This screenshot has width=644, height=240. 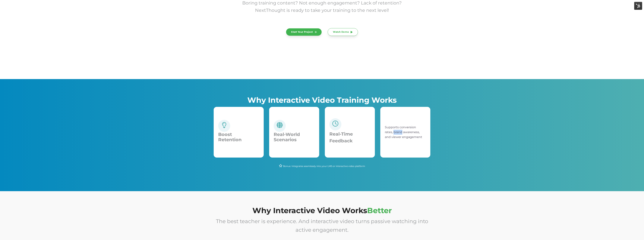 I want to click on img: HubSpot Tools Menu Toggle, so click(x=638, y=6).